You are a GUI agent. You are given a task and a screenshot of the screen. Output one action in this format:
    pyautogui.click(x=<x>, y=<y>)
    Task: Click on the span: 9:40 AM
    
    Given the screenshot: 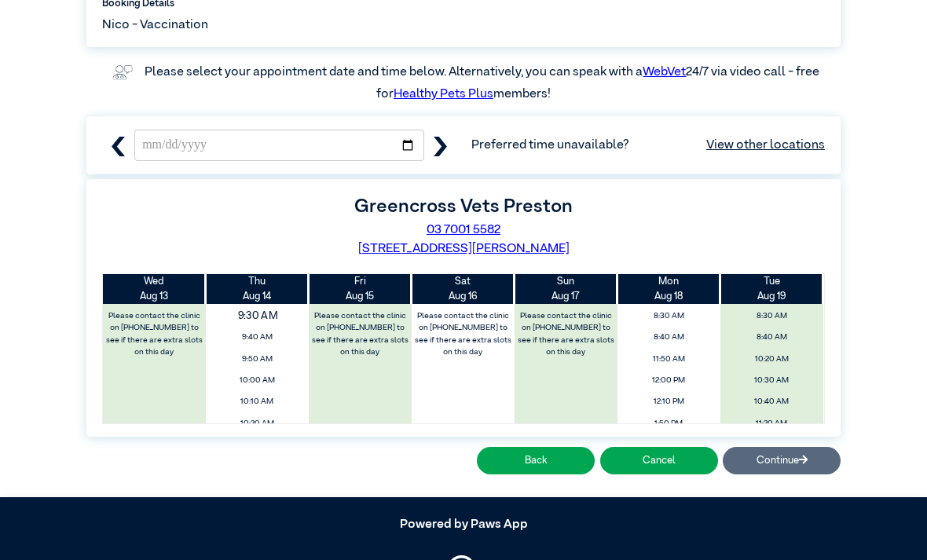 What is the action you would take?
    pyautogui.click(x=257, y=336)
    